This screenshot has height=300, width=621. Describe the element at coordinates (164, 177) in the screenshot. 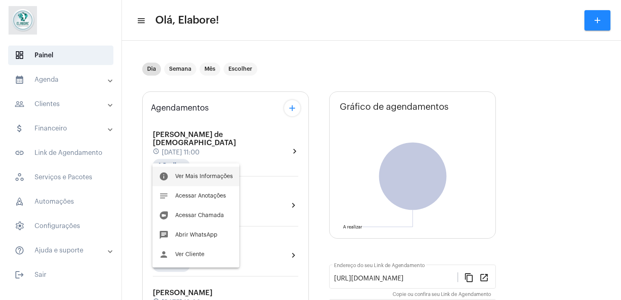

I see `mat-icon: info` at that location.